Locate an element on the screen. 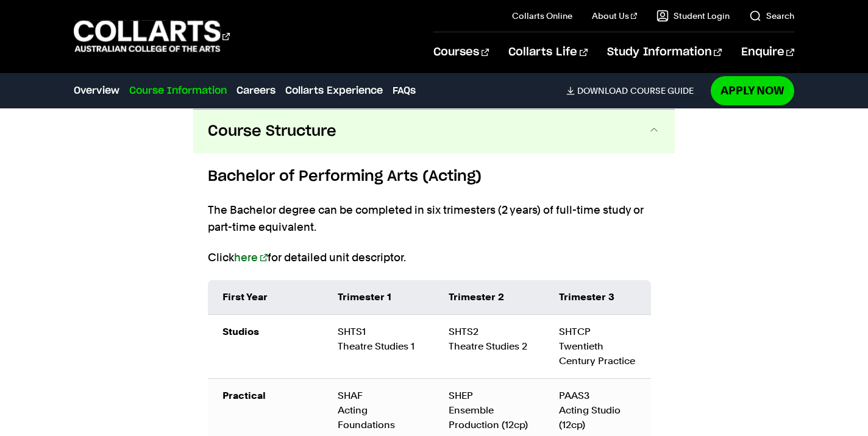  button: Course Structure is located at coordinates (434, 131).